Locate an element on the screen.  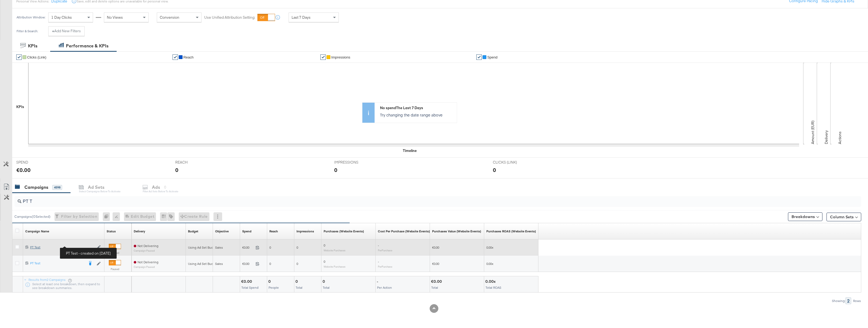
a: The number of people your ad was served to. is located at coordinates (274, 231).